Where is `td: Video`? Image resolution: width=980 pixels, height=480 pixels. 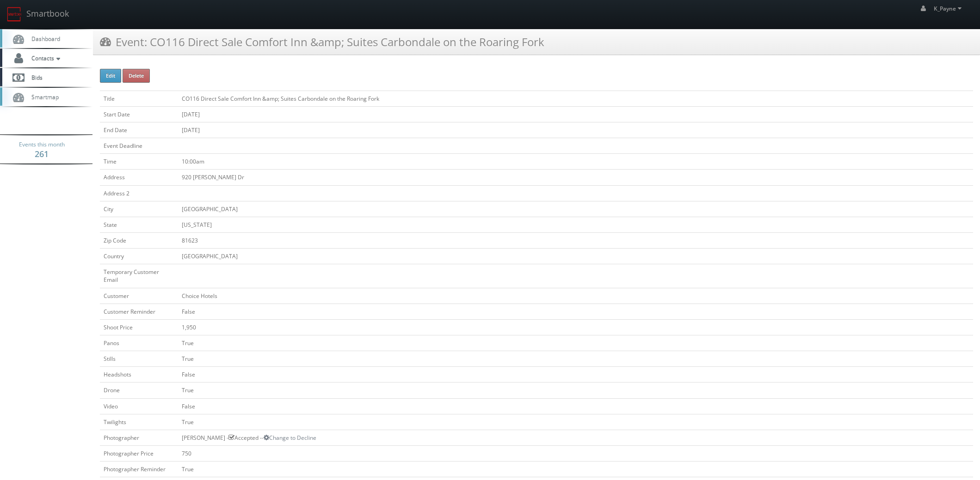 td: Video is located at coordinates (139, 406).